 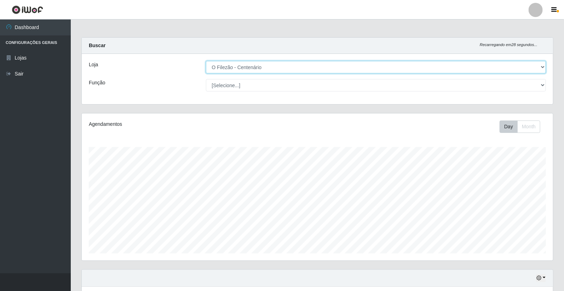 What do you see at coordinates (520, 126) in the screenshot?
I see `div: First group` at bounding box center [520, 126].